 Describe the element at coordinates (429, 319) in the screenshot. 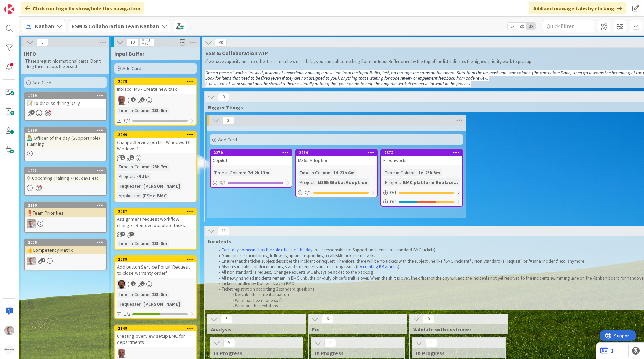

I see `span: 0` at that location.